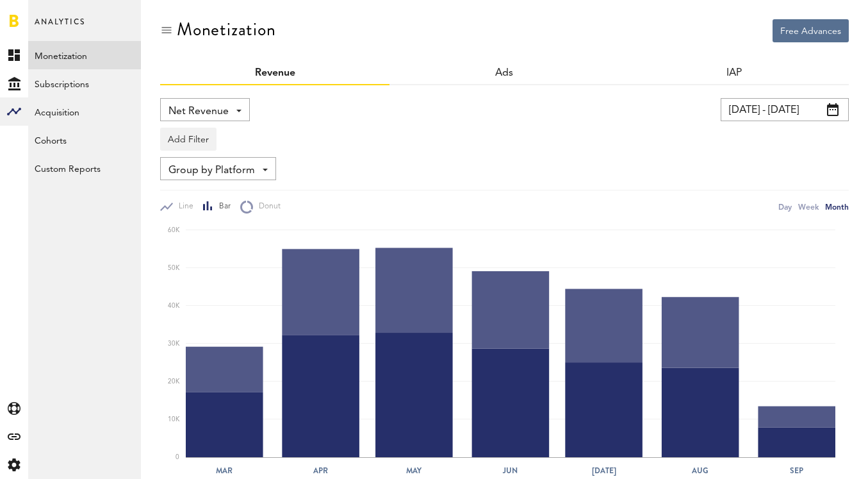 The height and width of the screenshot is (479, 868). What do you see at coordinates (734, 73) in the screenshot?
I see `a: IAP` at bounding box center [734, 73].